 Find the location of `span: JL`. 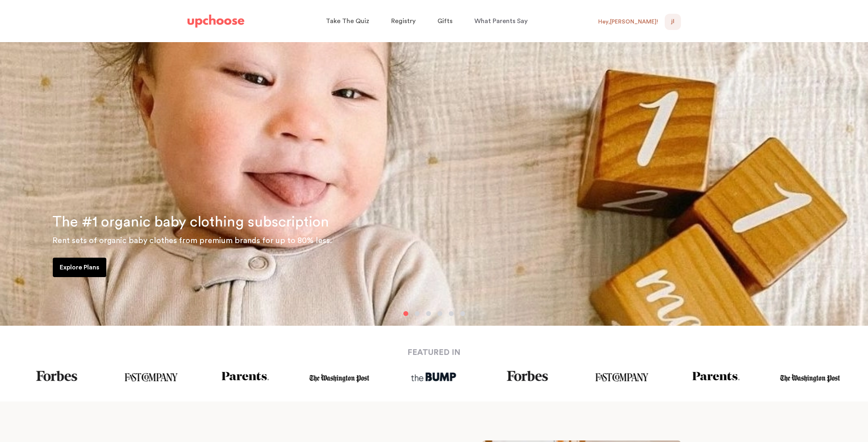

span: JL is located at coordinates (673, 22).